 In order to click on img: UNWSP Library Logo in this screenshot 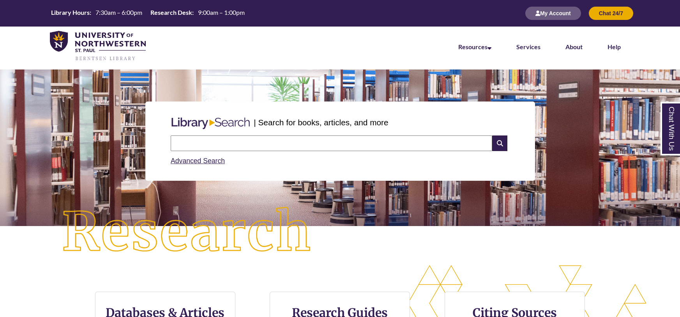, I will do `click(98, 46)`.